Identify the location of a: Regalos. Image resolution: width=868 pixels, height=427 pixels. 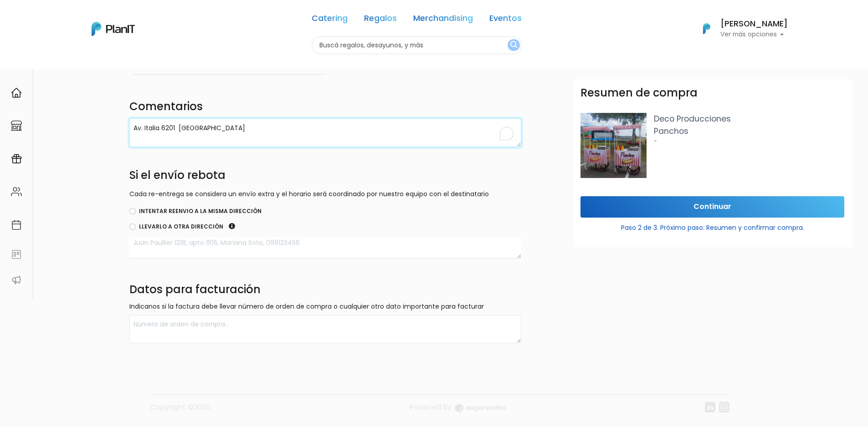
(380, 20).